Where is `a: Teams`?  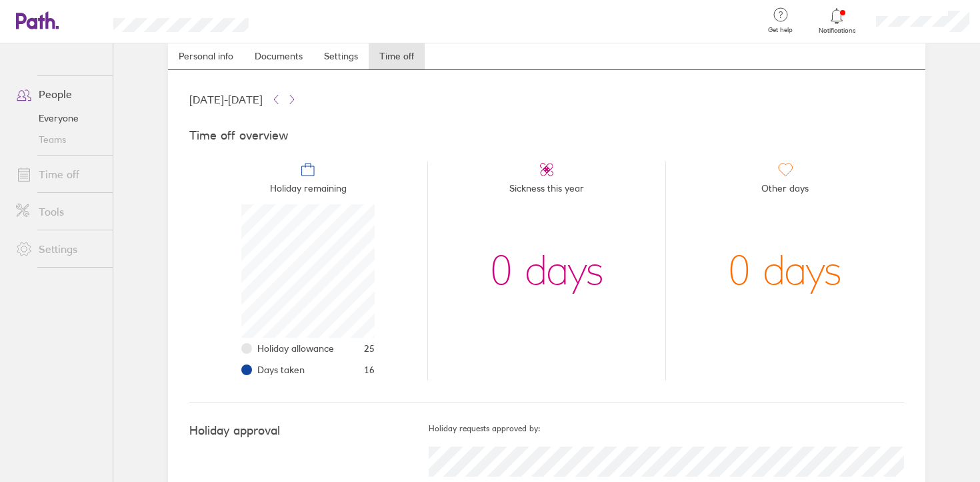 a: Teams is located at coordinates (59, 140).